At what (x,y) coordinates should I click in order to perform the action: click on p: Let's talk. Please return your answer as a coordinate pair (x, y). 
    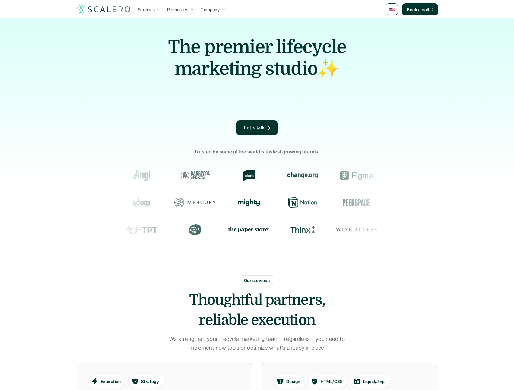
    Looking at the image, I should click on (254, 128).